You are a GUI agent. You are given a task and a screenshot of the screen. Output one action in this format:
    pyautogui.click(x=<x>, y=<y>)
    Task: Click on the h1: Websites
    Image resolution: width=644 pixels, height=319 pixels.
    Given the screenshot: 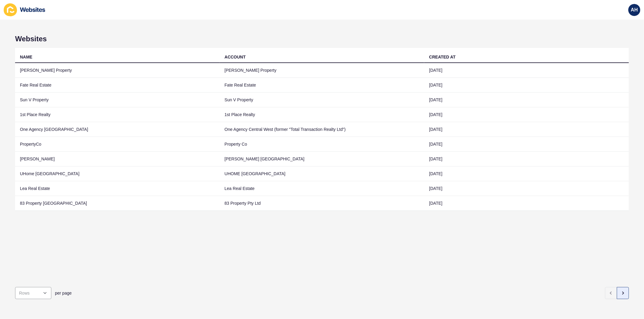 What is the action you would take?
    pyautogui.click(x=322, y=39)
    